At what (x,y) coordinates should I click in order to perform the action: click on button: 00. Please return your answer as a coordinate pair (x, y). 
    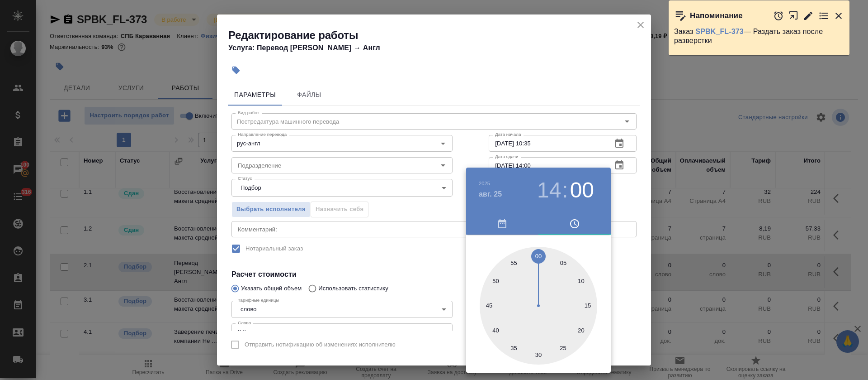
    Looking at the image, I should click on (582, 190).